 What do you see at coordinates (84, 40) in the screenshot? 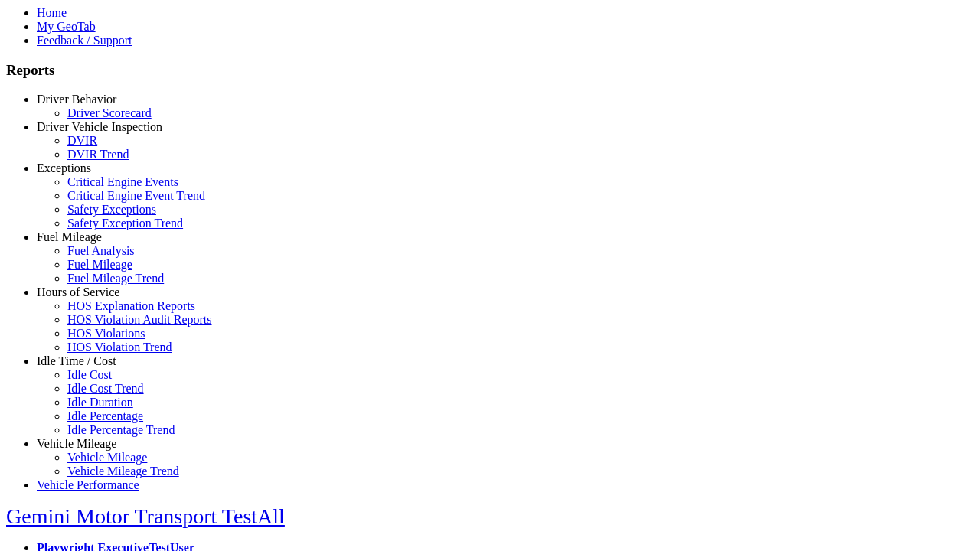
I see `a: Feedback / Support` at bounding box center [84, 40].